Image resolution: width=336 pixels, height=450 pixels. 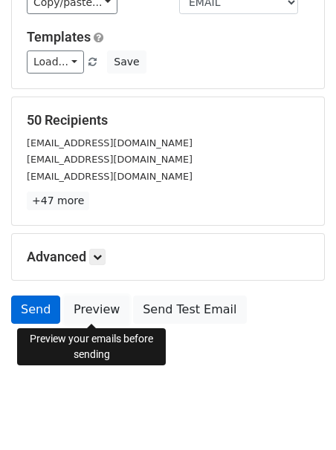 I want to click on a: Send, so click(x=36, y=310).